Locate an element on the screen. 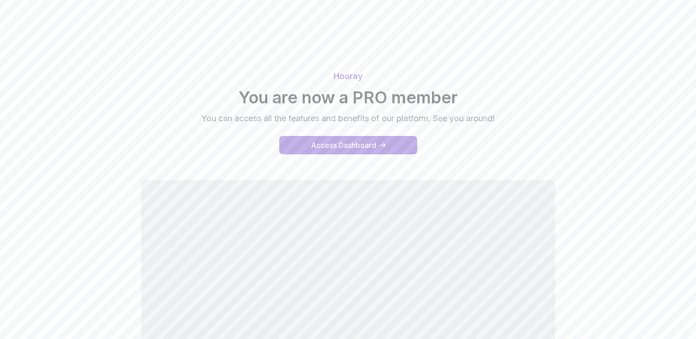  p: Hooray is located at coordinates (348, 76).